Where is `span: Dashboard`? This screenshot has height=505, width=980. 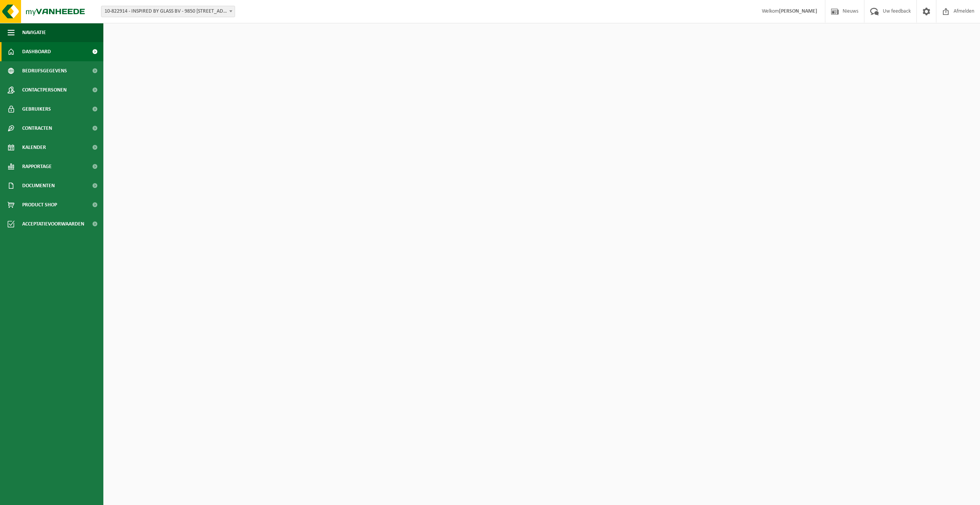
span: Dashboard is located at coordinates (36, 52).